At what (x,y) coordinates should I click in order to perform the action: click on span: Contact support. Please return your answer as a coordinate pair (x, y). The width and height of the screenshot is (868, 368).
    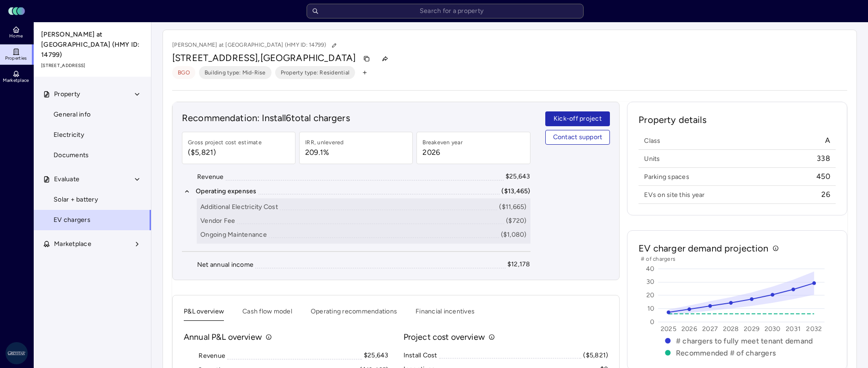
    Looking at the image, I should click on (577, 137).